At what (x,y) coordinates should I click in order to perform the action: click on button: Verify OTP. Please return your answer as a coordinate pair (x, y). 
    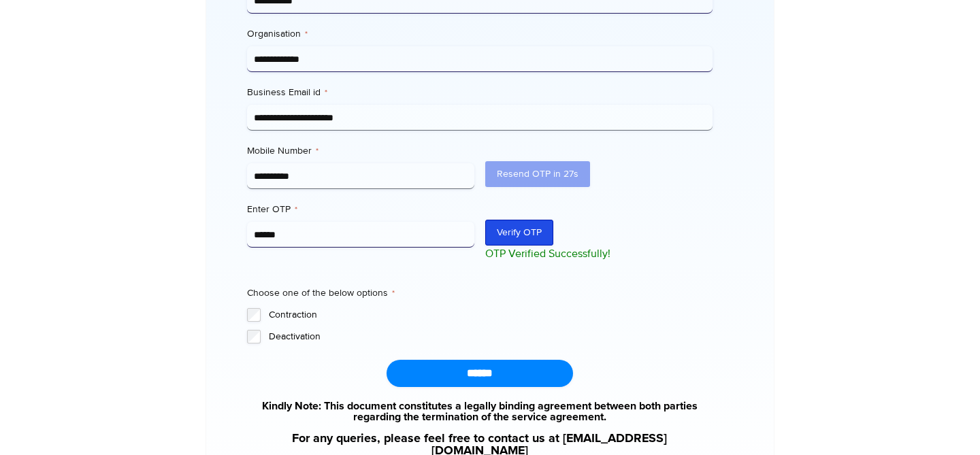
    Looking at the image, I should click on (519, 232).